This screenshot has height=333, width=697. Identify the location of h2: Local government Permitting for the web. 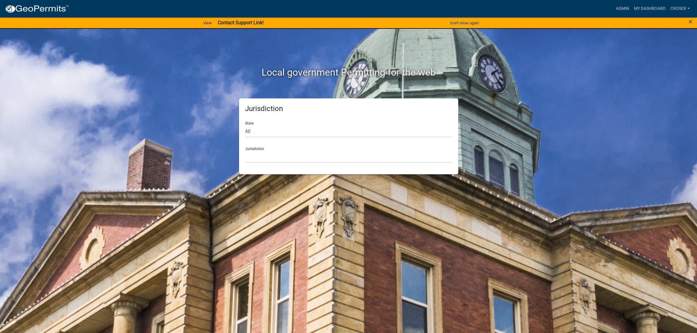
(349, 72).